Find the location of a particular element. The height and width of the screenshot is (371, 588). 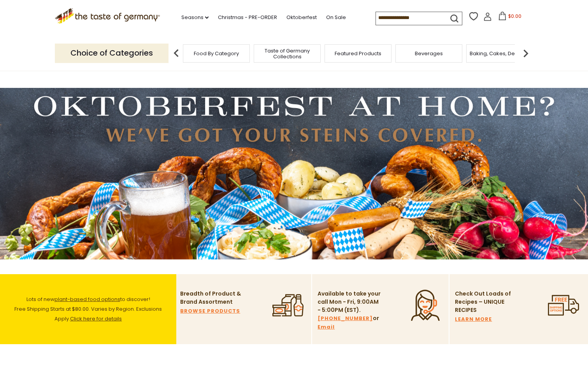

button: $0.00 is located at coordinates (510, 18).